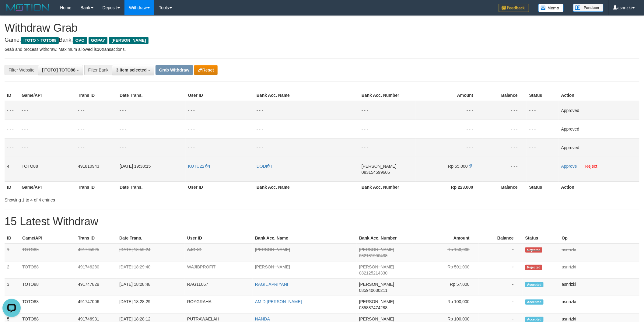  What do you see at coordinates (131, 70) in the screenshot?
I see `span: 3 item selected` at bounding box center [131, 70].